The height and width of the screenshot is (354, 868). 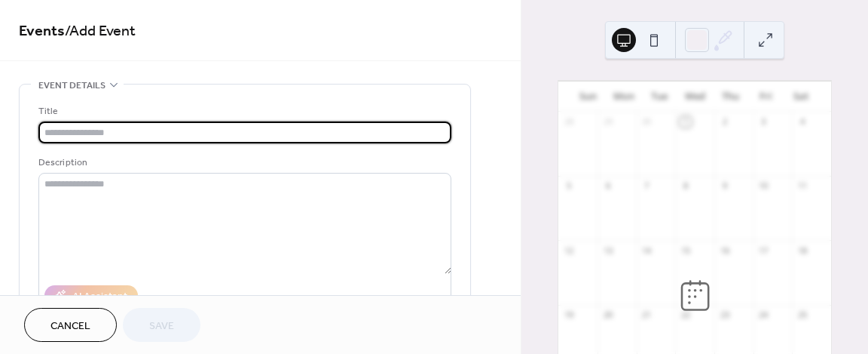 What do you see at coordinates (70, 324) in the screenshot?
I see `a: Cancel` at bounding box center [70, 324].